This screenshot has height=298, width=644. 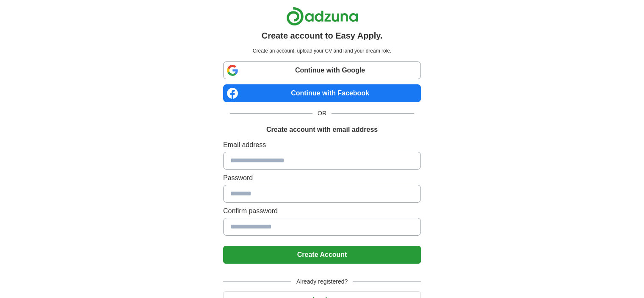 What do you see at coordinates (322, 35) in the screenshot?
I see `h1: Create account to Easy Apply.` at bounding box center [322, 35].